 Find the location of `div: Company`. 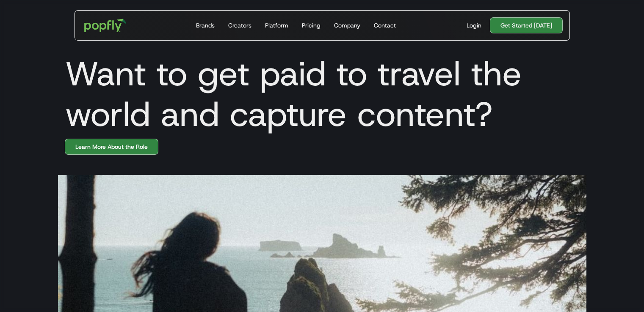

div: Company is located at coordinates (347, 25).